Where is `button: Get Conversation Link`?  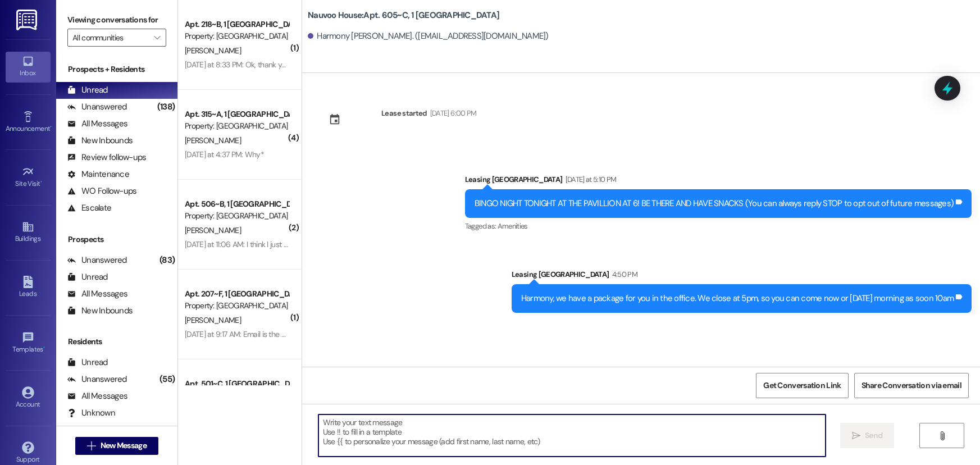
button: Get Conversation Link is located at coordinates (802, 386).